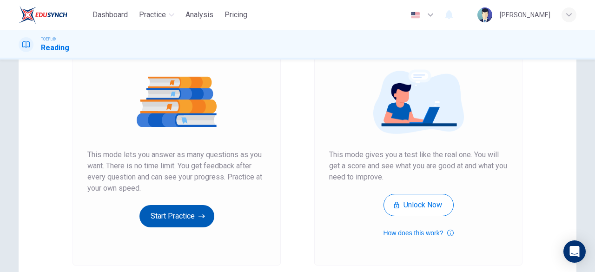  What do you see at coordinates (110, 15) in the screenshot?
I see `a: Dashboard` at bounding box center [110, 15].